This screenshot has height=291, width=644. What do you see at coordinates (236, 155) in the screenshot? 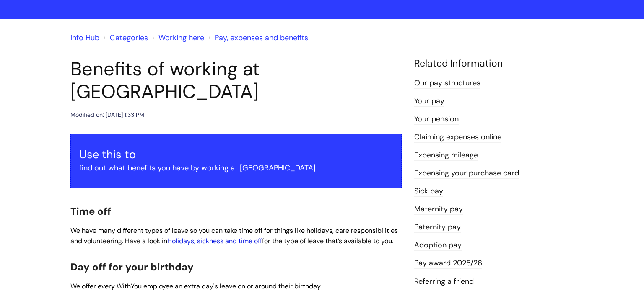
I see `h3: Use this to` at bounding box center [236, 155].